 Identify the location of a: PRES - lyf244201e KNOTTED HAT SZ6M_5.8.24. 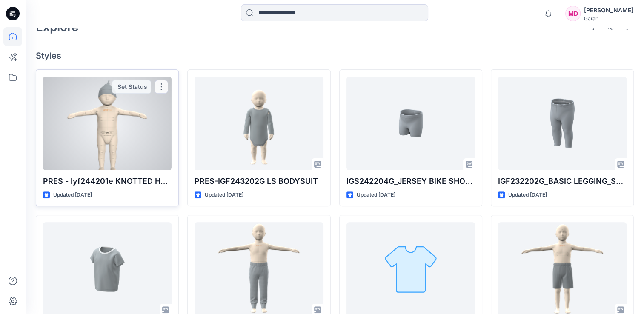
(107, 123).